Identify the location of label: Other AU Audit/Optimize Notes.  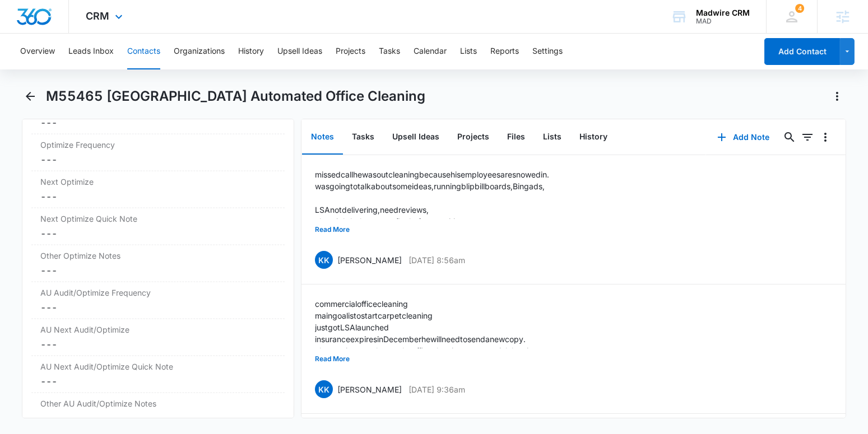
(158, 404).